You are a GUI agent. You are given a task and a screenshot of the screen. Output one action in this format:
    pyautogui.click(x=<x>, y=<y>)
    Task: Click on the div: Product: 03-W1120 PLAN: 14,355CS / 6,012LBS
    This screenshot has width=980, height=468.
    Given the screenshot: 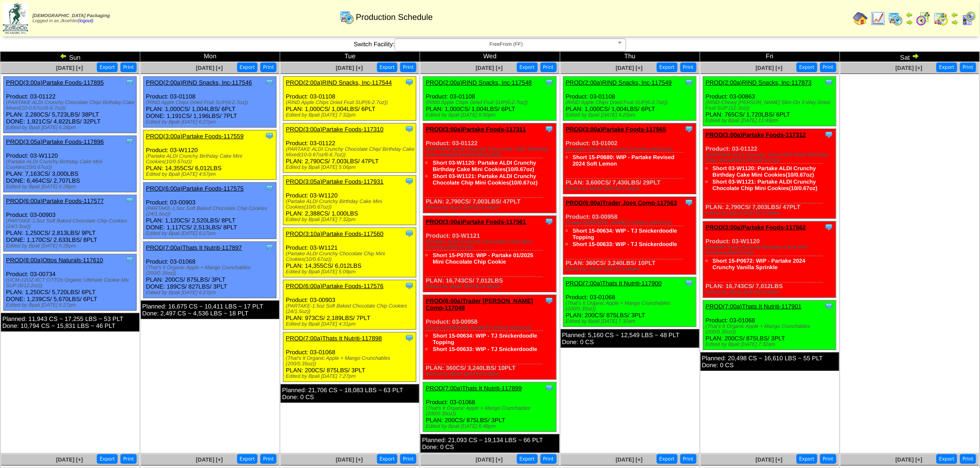 What is the action you would take?
    pyautogui.click(x=210, y=155)
    